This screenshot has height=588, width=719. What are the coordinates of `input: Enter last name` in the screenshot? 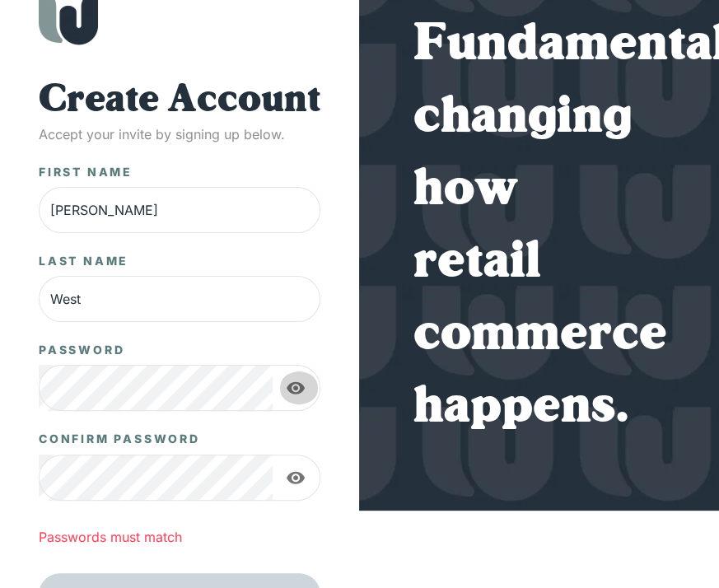 It's located at (180, 299).